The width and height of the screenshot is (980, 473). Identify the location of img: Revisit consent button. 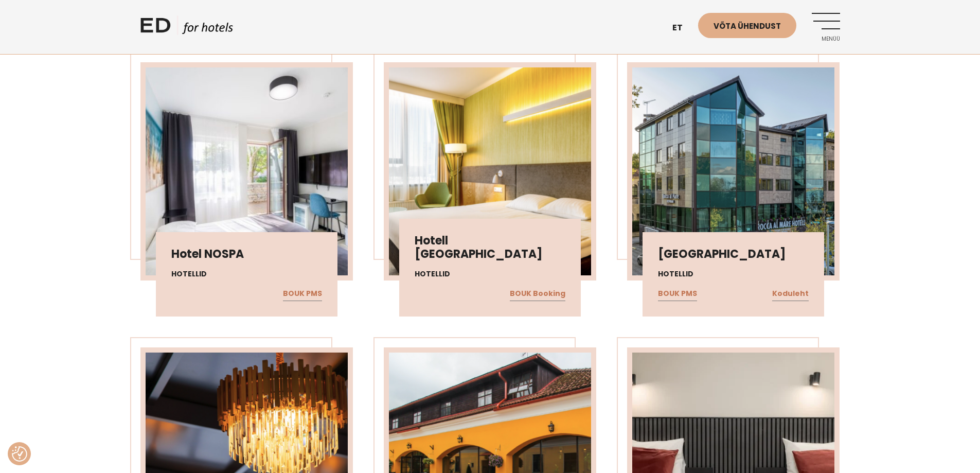
(20, 454).